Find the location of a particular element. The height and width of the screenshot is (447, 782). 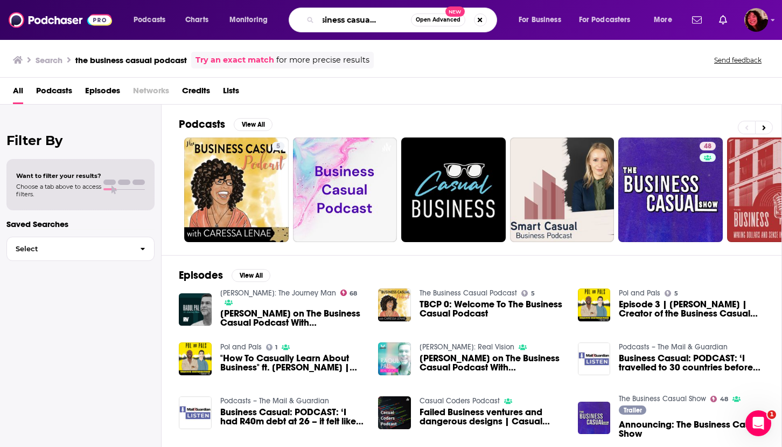

span: More is located at coordinates (663, 20).